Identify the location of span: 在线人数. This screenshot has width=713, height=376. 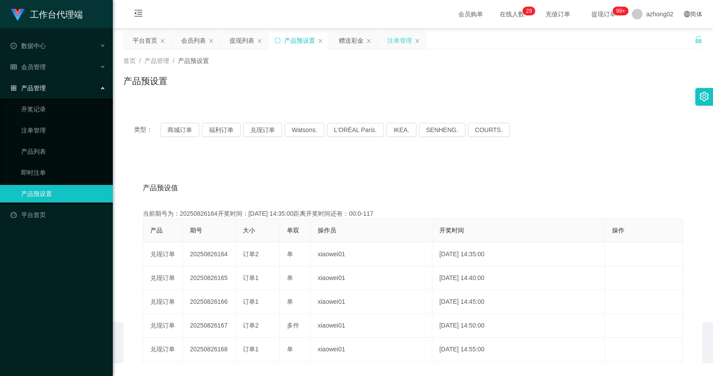
(512, 14).